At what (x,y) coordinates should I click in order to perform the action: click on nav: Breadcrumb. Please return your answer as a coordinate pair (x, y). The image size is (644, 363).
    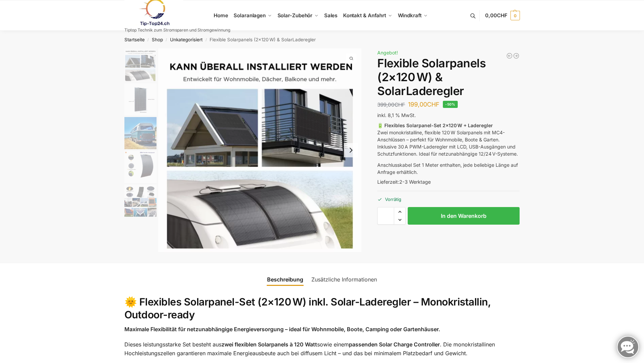
    Looking at the image, I should click on (321, 40).